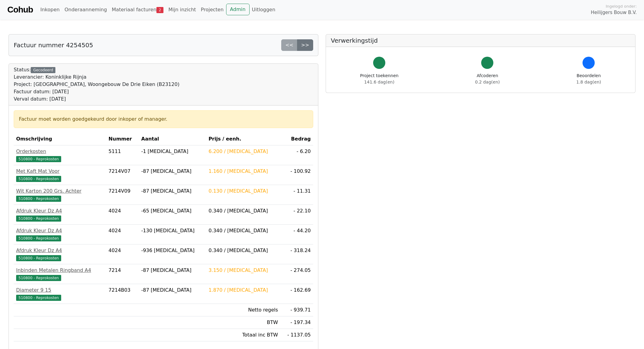 The height and width of the screenshot is (349, 644). Describe the element at coordinates (123, 194) in the screenshot. I see `td: 7214V09` at that location.